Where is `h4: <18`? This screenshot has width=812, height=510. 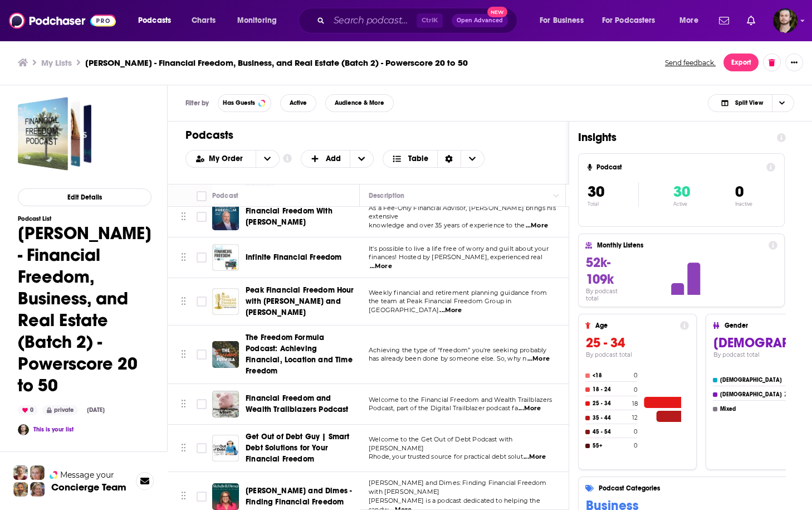 h4: <18 is located at coordinates (612, 376).